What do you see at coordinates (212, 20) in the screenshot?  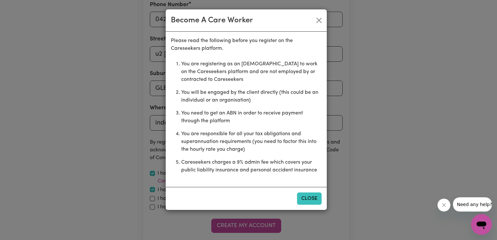 I see `div: Become A Care Worker` at bounding box center [212, 20].